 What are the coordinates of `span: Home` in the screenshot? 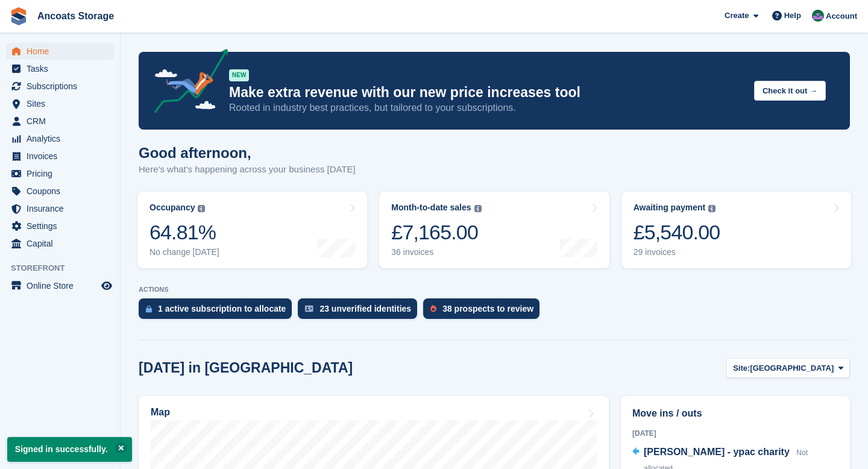 It's located at (63, 51).